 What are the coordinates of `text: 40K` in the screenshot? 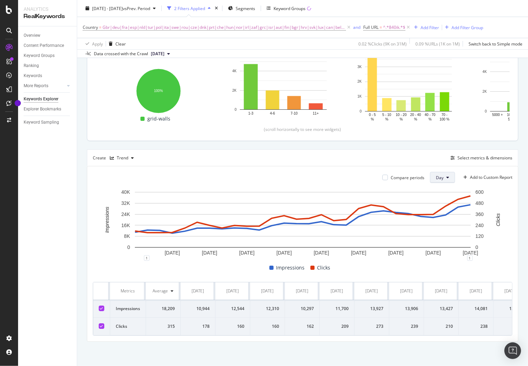 It's located at (126, 192).